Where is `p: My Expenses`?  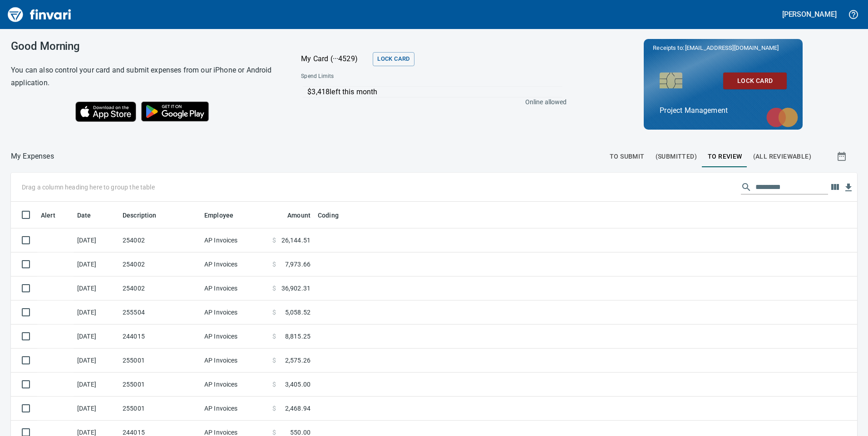 p: My Expenses is located at coordinates (32, 157).